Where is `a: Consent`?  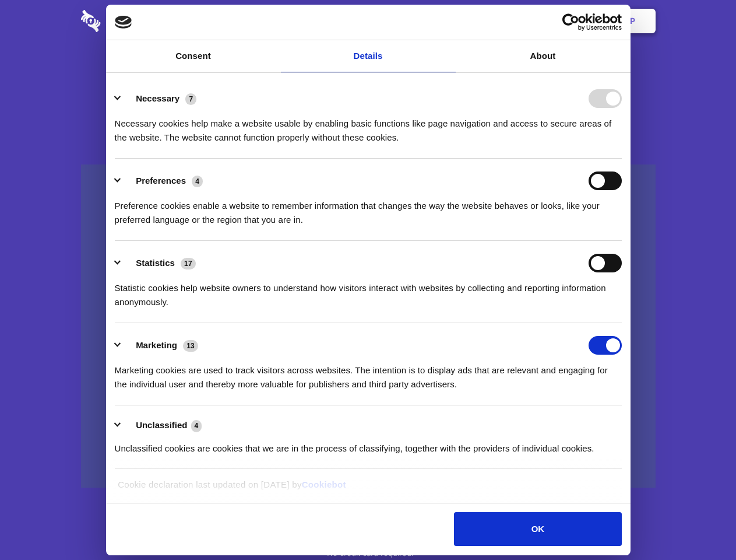 a: Consent is located at coordinates (193, 56).